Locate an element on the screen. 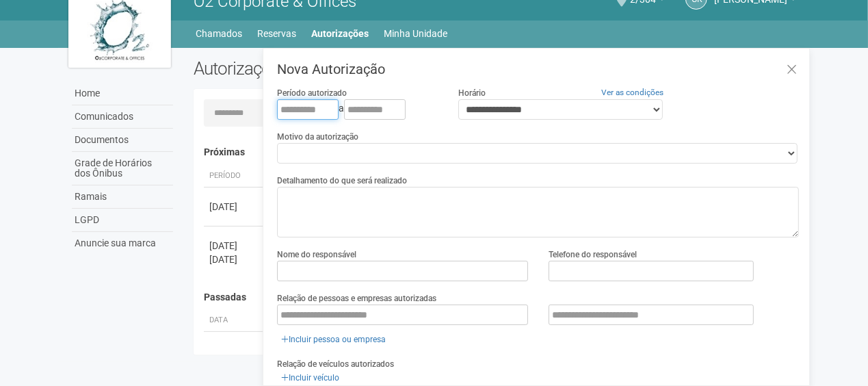 Image resolution: width=868 pixels, height=386 pixels. label: Motivo da autorização is located at coordinates (317, 137).